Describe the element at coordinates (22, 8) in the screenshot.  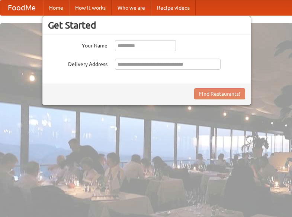
I see `a: FoodMe` at that location.